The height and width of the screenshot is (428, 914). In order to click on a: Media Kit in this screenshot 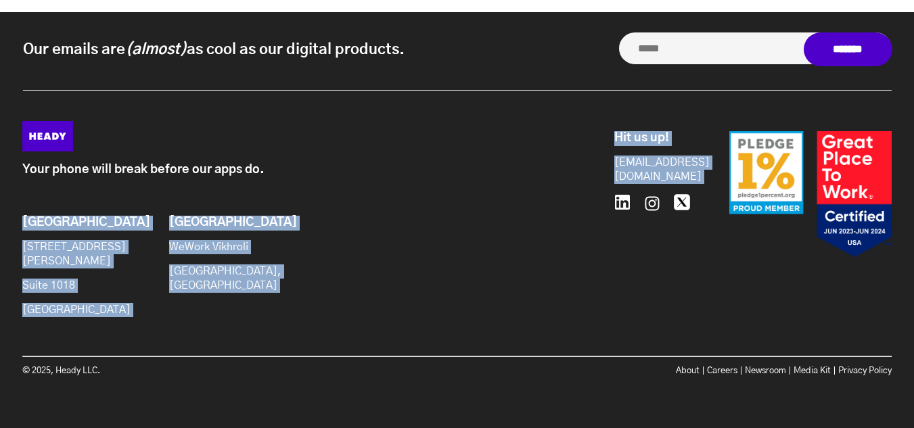, I will do `click(812, 371)`.